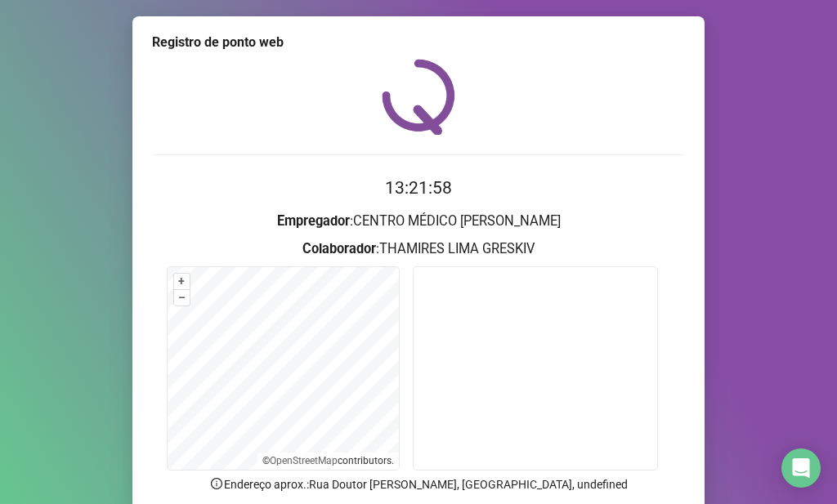  Describe the element at coordinates (801, 468) in the screenshot. I see `div: Open Intercom Messenger` at that location.